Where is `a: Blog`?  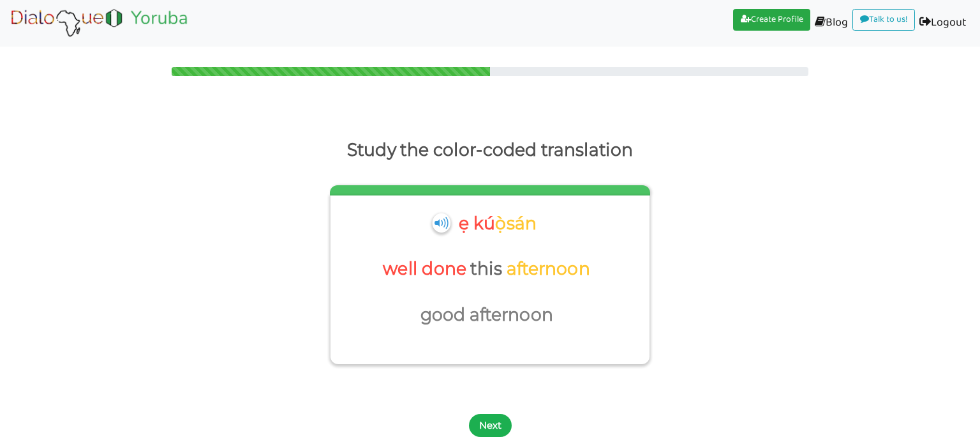
a: Blog is located at coordinates (831, 23).